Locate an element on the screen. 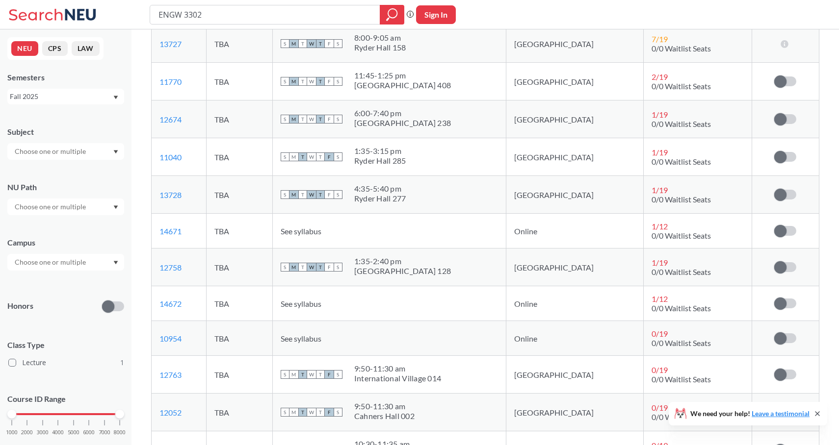  td: Online is located at coordinates (574, 338).